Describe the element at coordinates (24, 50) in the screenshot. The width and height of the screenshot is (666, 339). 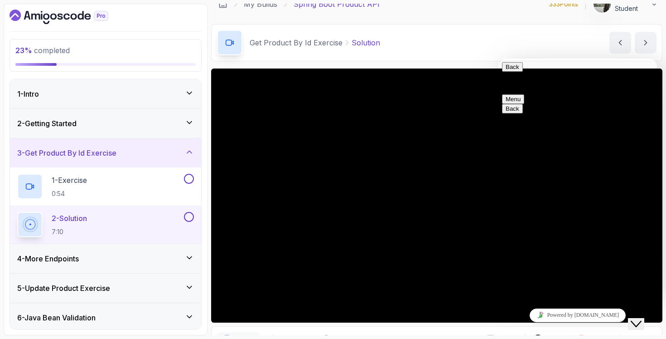
I see `span: 23 %` at that location.